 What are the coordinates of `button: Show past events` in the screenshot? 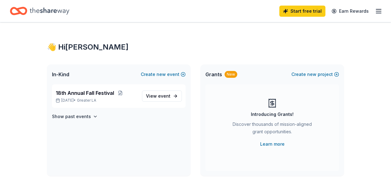 It's located at (75, 116).